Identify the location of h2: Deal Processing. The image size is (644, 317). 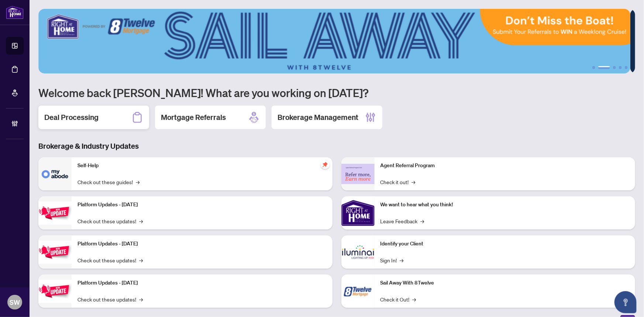
(71, 117).